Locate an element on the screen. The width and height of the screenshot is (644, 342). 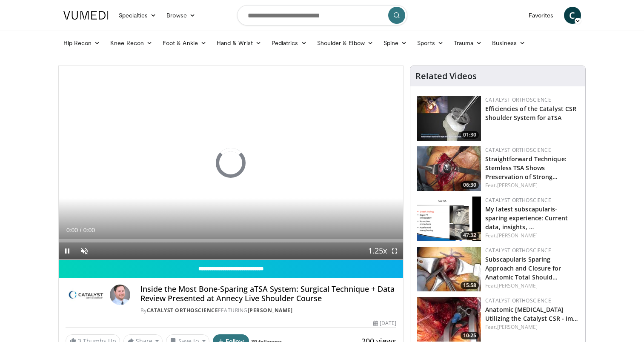
a: Sports is located at coordinates (430, 43).